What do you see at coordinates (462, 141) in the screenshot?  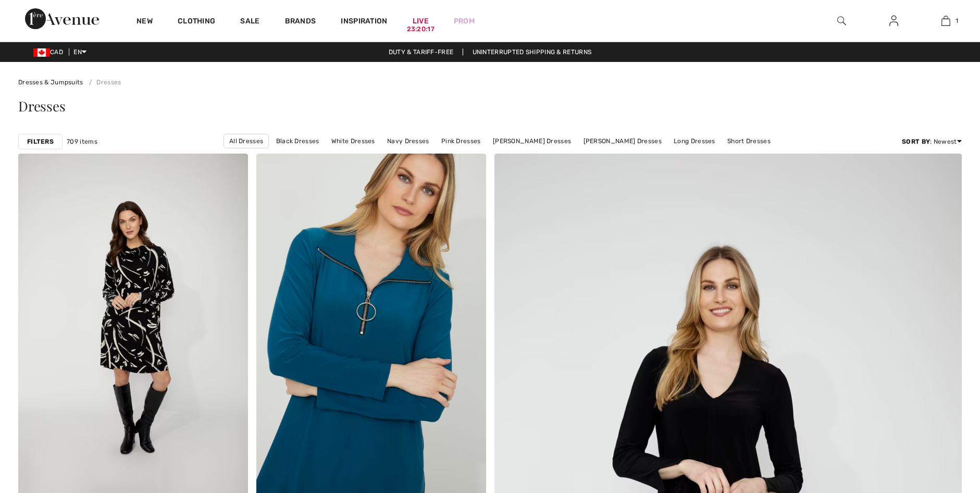 I see `a: Pink Dresses` at bounding box center [462, 141].